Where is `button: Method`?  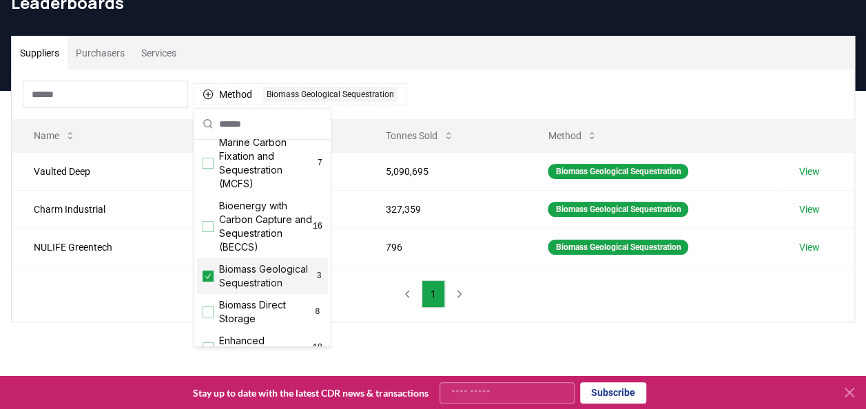
button: Method is located at coordinates (572, 136).